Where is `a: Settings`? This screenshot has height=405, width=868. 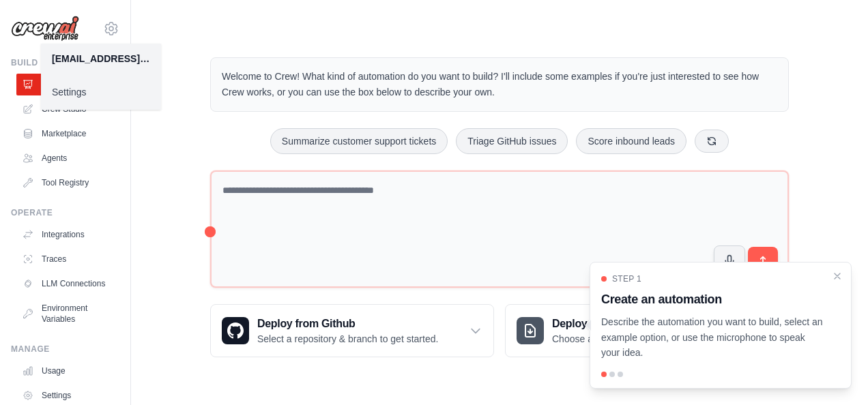 a: Settings is located at coordinates (101, 92).